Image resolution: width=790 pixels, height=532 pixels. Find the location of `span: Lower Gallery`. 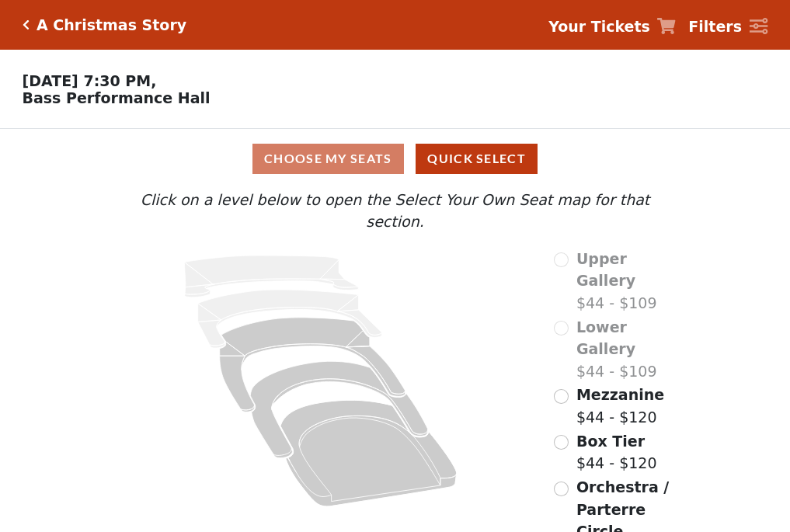

span: Lower Gallery is located at coordinates (606, 338).